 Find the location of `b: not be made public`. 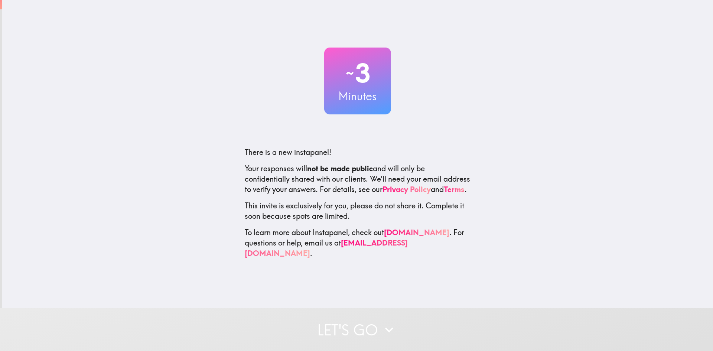

b: not be made public is located at coordinates (340, 168).